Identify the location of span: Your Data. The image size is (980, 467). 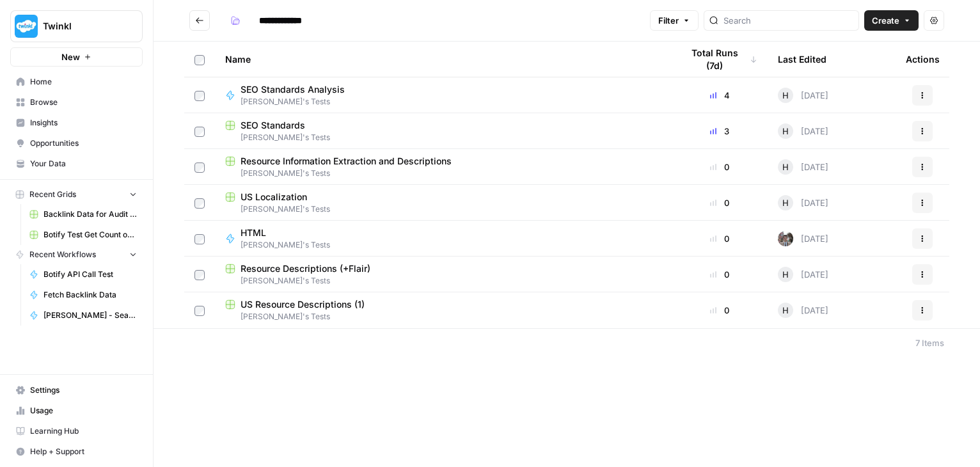
(83, 164).